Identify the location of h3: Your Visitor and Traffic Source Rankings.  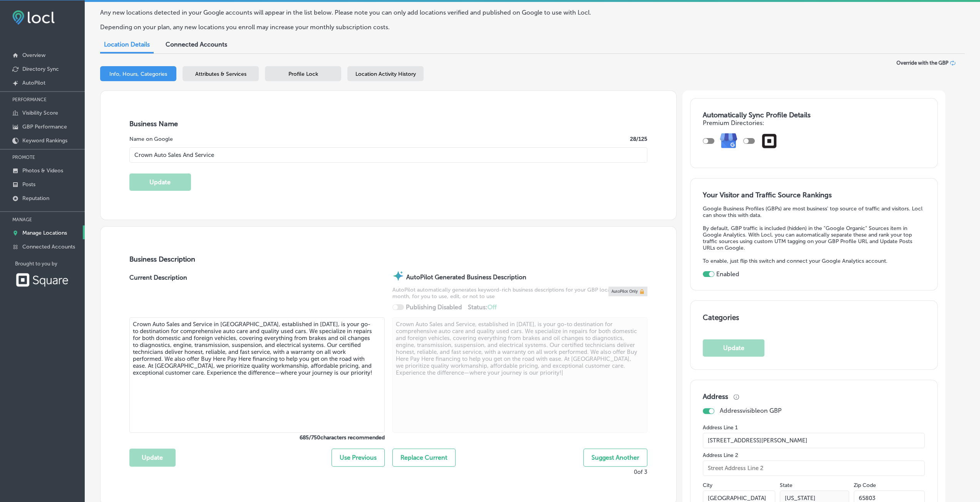
(814, 195).